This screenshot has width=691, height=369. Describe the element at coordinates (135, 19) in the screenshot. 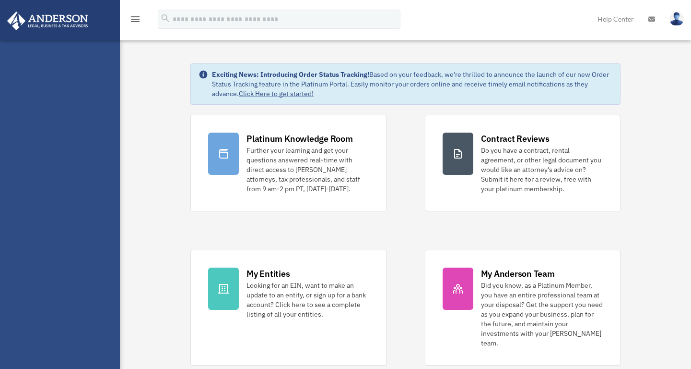

I see `i: menu` at that location.